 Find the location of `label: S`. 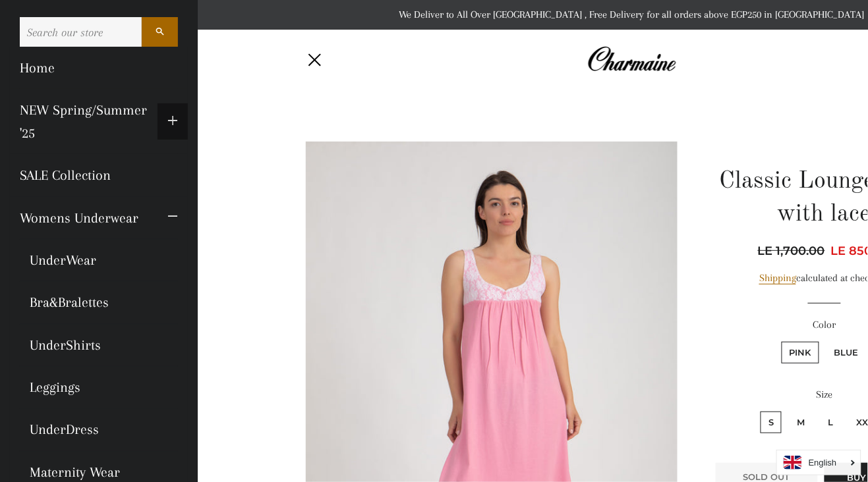

label: S is located at coordinates (771, 422).